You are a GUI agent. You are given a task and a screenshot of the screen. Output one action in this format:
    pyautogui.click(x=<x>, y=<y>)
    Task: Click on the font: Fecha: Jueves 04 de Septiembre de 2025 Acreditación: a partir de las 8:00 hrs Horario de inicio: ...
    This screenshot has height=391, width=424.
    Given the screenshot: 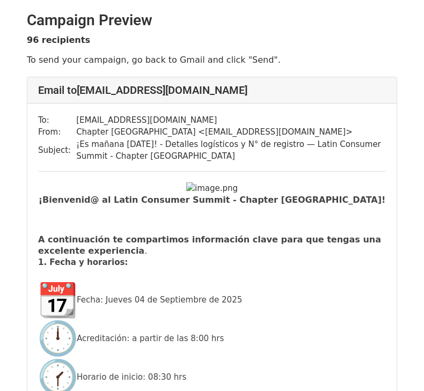 What is the action you would take?
    pyautogui.click(x=140, y=338)
    